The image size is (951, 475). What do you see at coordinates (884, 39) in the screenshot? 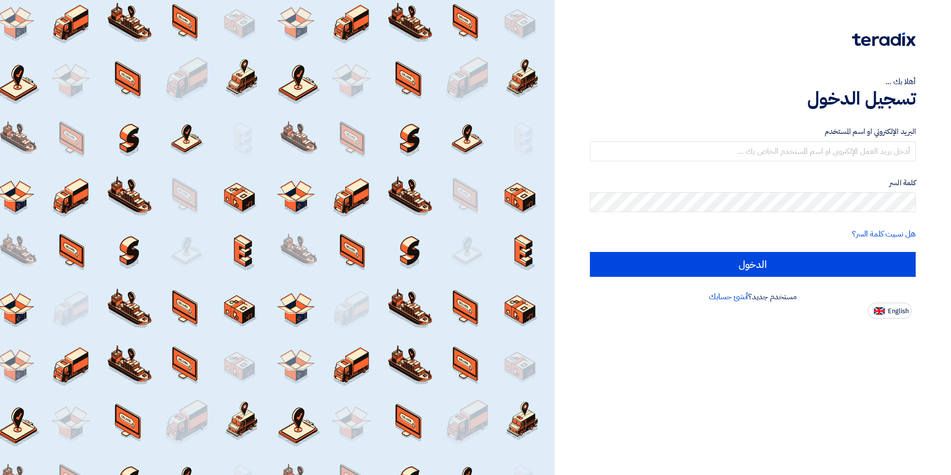
I see `img: Teradix logo` at bounding box center [884, 39].